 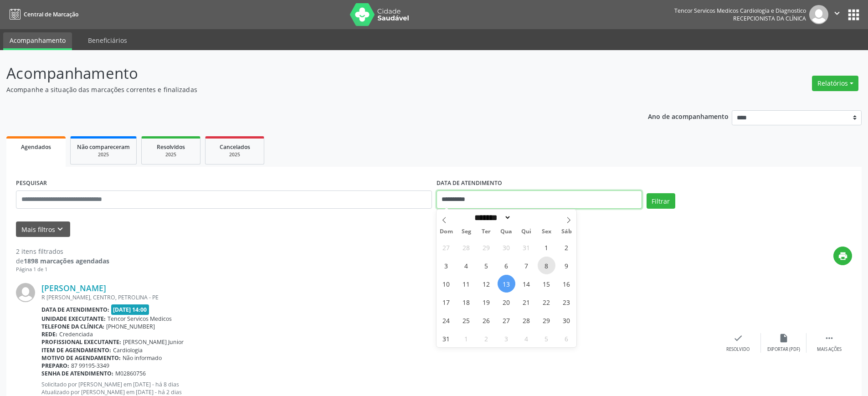 What do you see at coordinates (486, 302) in the screenshot?
I see `span: Agosto 19, 2025` at bounding box center [486, 302].